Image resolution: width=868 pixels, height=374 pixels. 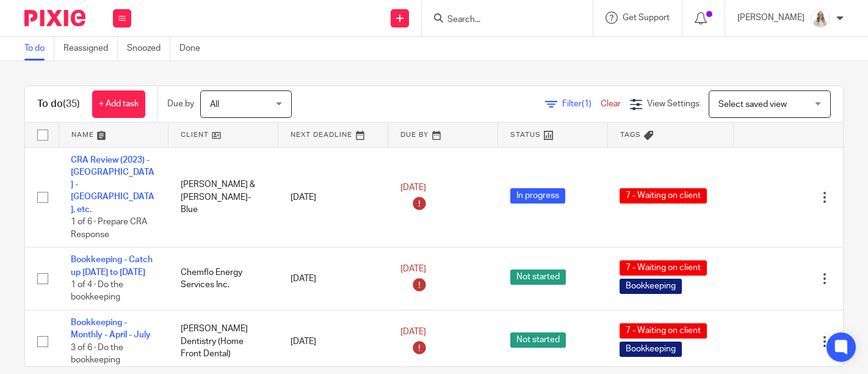 I want to click on a: + Add task, so click(x=119, y=104).